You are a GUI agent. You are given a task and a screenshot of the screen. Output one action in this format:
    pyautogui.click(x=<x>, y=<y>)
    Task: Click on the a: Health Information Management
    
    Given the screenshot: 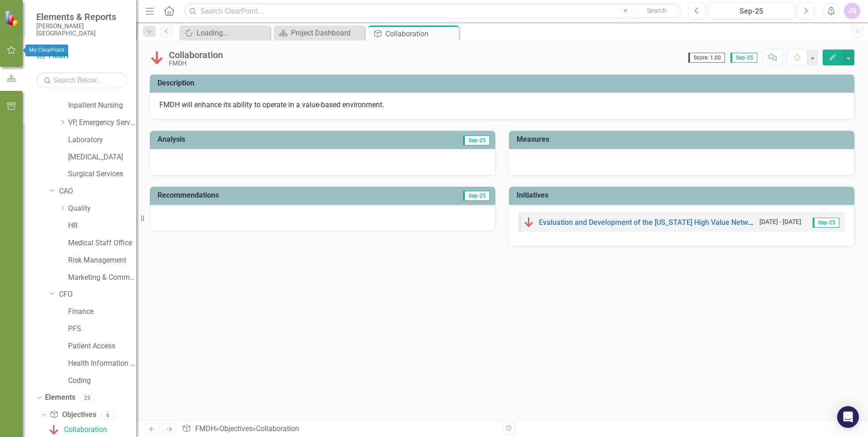 What is the action you would take?
    pyautogui.click(x=102, y=363)
    